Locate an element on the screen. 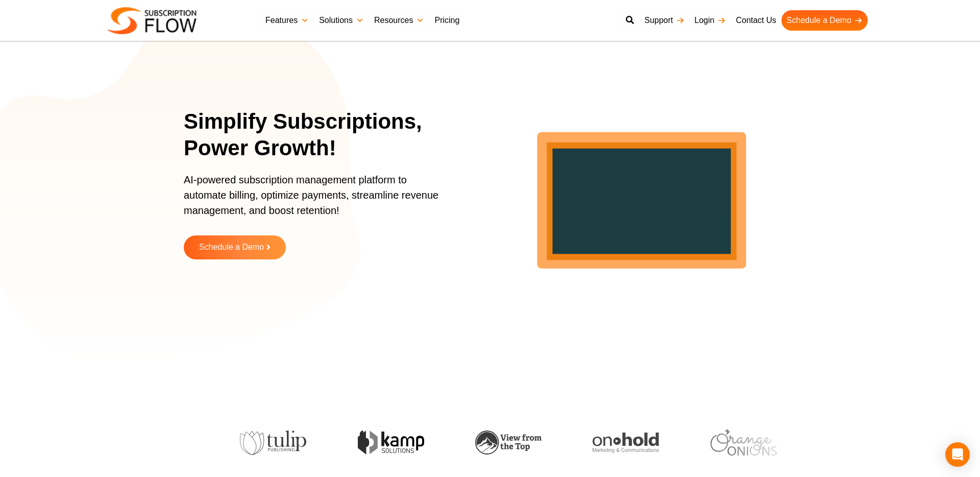 This screenshot has width=980, height=477. a: Solutions is located at coordinates (341, 20).